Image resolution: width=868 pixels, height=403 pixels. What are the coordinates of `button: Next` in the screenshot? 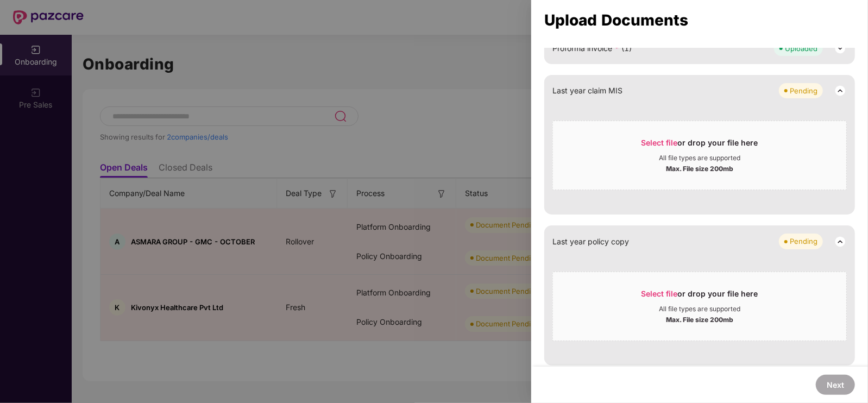 It's located at (835, 384).